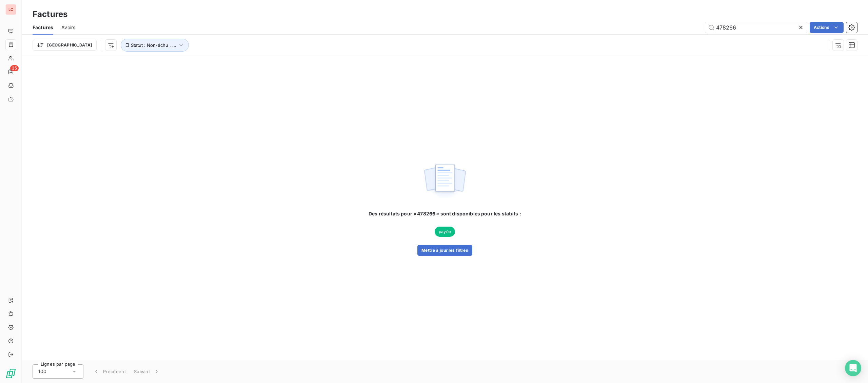  What do you see at coordinates (445, 250) in the screenshot?
I see `button: Mettre à jour les filtres` at bounding box center [445, 250].